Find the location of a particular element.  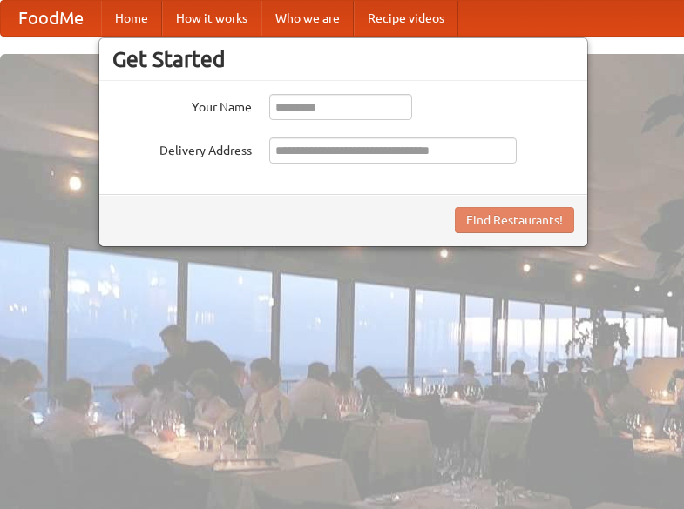

a: Home is located at coordinates (132, 18).